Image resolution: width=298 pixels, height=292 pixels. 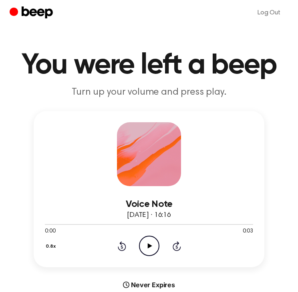 What do you see at coordinates (248, 232) in the screenshot?
I see `span: 0:03` at bounding box center [248, 232].